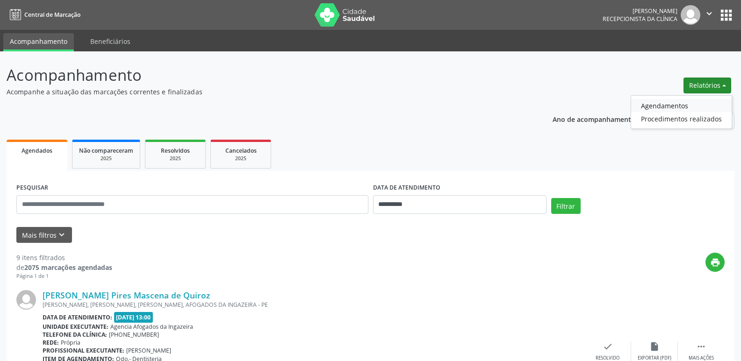  What do you see at coordinates (71, 343) in the screenshot?
I see `span: Própria` at bounding box center [71, 343].